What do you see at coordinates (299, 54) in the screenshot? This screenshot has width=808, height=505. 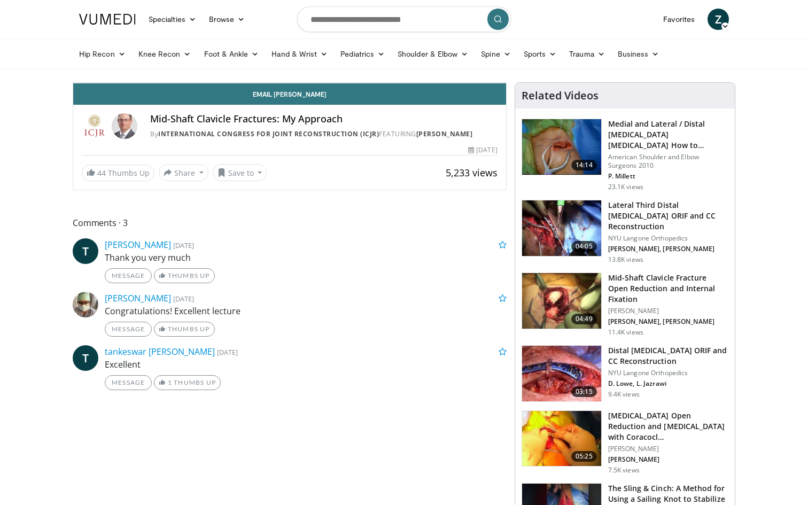 I see `a: Hand & Wrist` at bounding box center [299, 54].